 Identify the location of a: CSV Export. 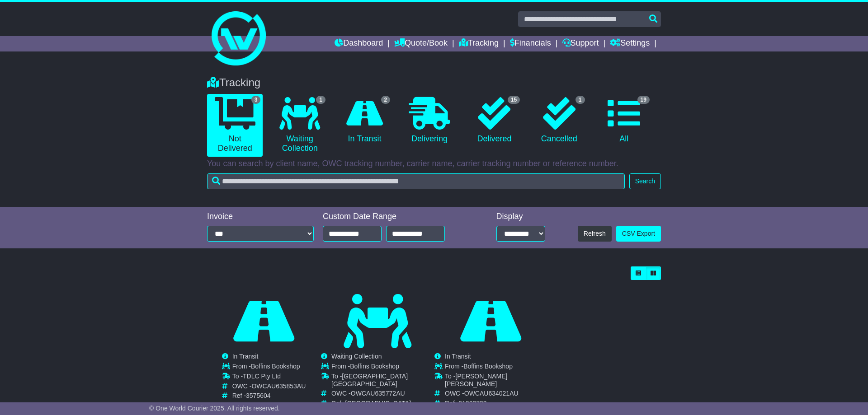
(639, 233).